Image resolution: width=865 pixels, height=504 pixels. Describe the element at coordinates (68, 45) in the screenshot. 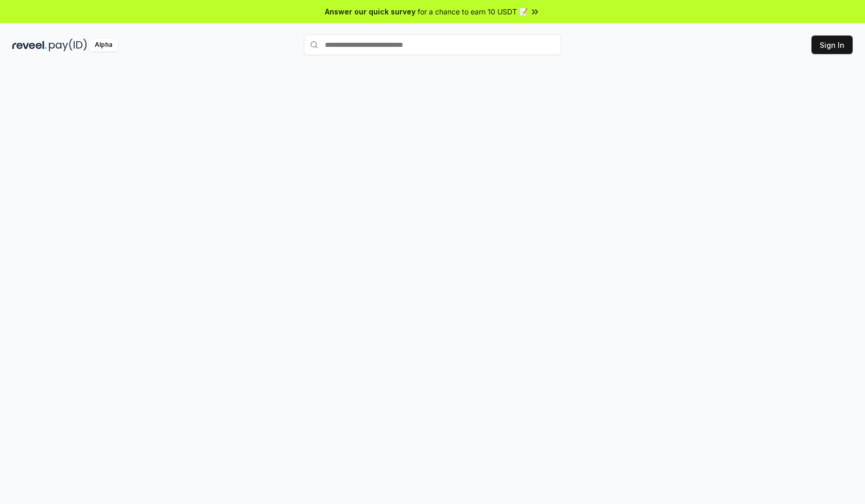

I see `img: pay_id` at that location.